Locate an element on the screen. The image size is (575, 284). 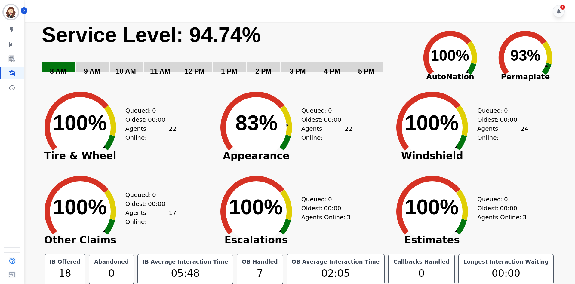
text: 5 PM is located at coordinates (366, 71).